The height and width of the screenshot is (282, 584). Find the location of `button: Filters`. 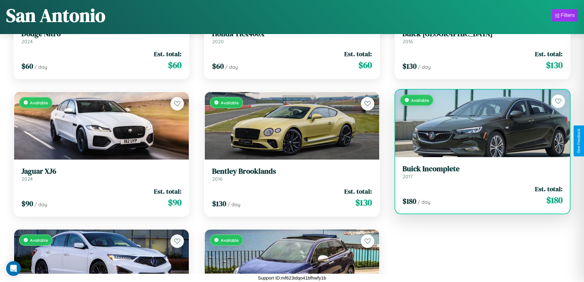

button: Filters is located at coordinates (565, 15).